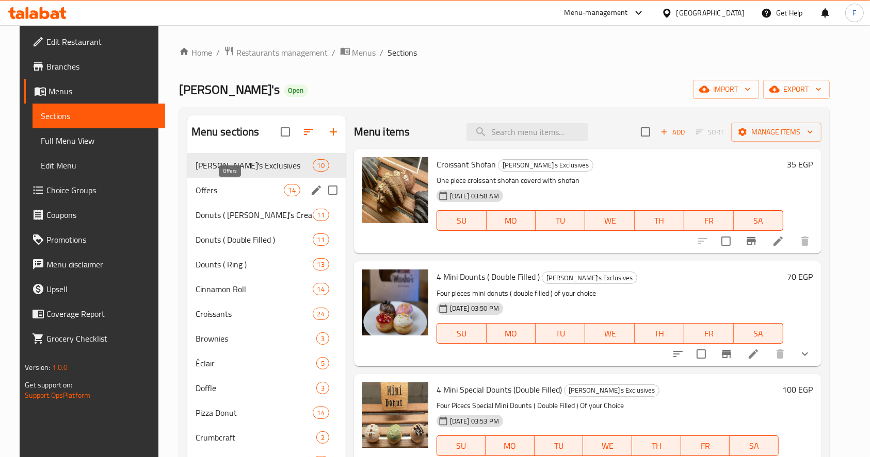  What do you see at coordinates (266, 314) in the screenshot?
I see `div: Croissants24` at bounding box center [266, 314].